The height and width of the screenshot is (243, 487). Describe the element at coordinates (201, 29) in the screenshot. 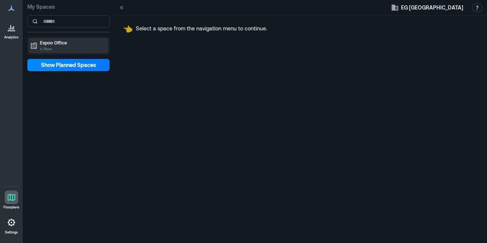

I see `p: Select a space from the navigation menu to continue.` at that location.